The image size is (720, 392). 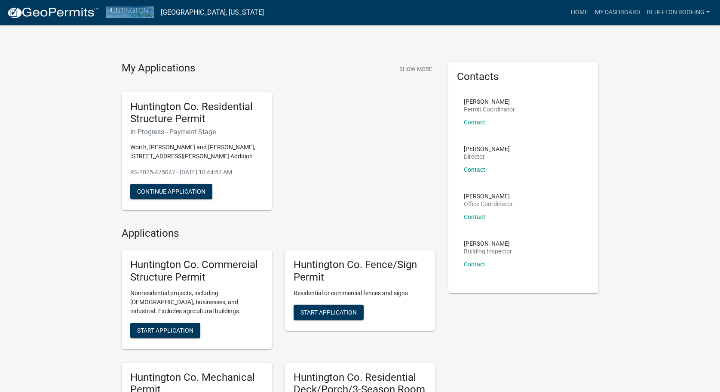 What do you see at coordinates (678, 12) in the screenshot?
I see `a: Bluffton Roofing` at bounding box center [678, 12].